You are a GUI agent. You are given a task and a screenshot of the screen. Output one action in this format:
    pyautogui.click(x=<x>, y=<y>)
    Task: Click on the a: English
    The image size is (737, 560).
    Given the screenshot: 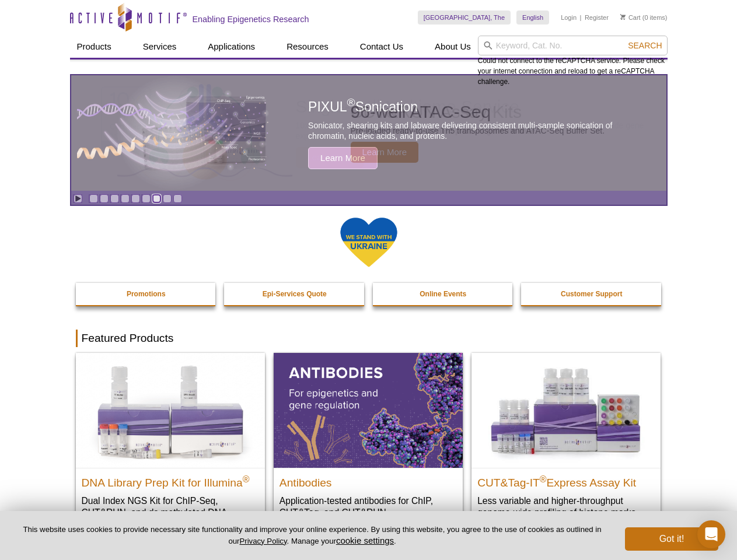 What is the action you would take?
    pyautogui.click(x=533, y=18)
    